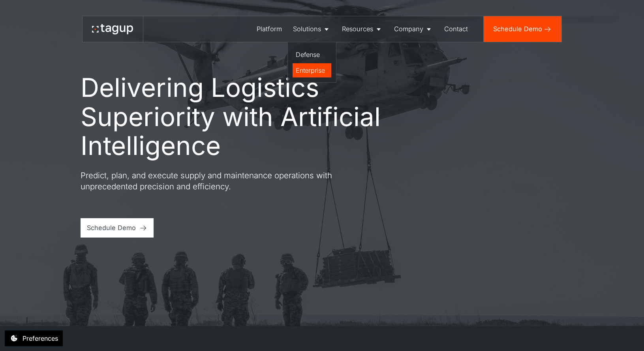 The width and height of the screenshot is (644, 351). What do you see at coordinates (456, 29) in the screenshot?
I see `a: Contact` at bounding box center [456, 29].